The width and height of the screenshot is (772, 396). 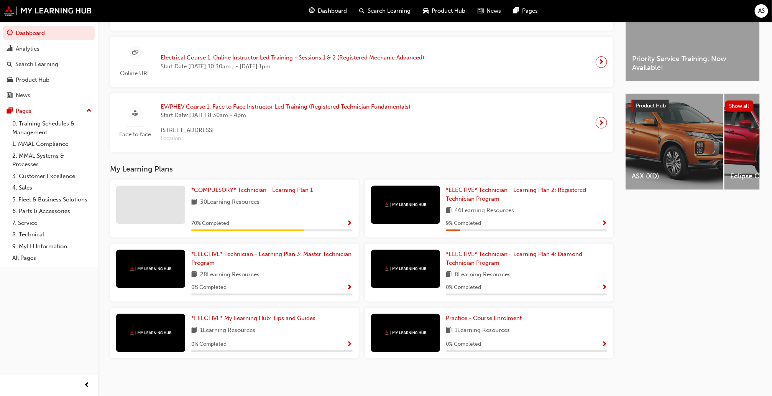 I want to click on span: Pages, so click(x=530, y=11).